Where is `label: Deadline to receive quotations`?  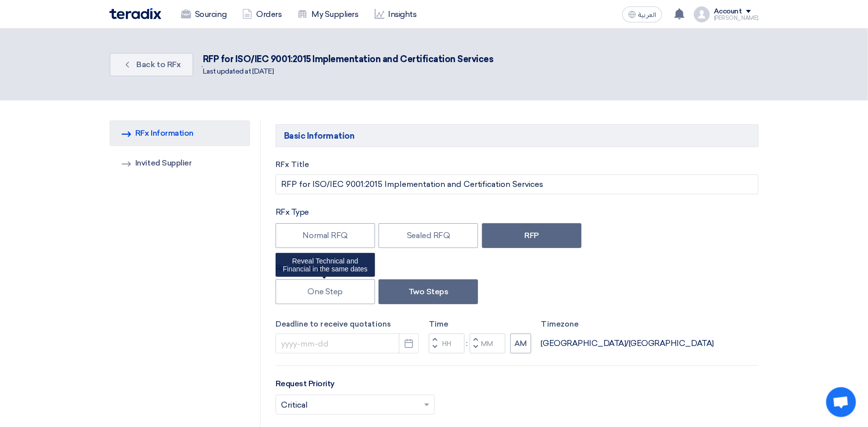 label: Deadline to receive quotations is located at coordinates (347, 324).